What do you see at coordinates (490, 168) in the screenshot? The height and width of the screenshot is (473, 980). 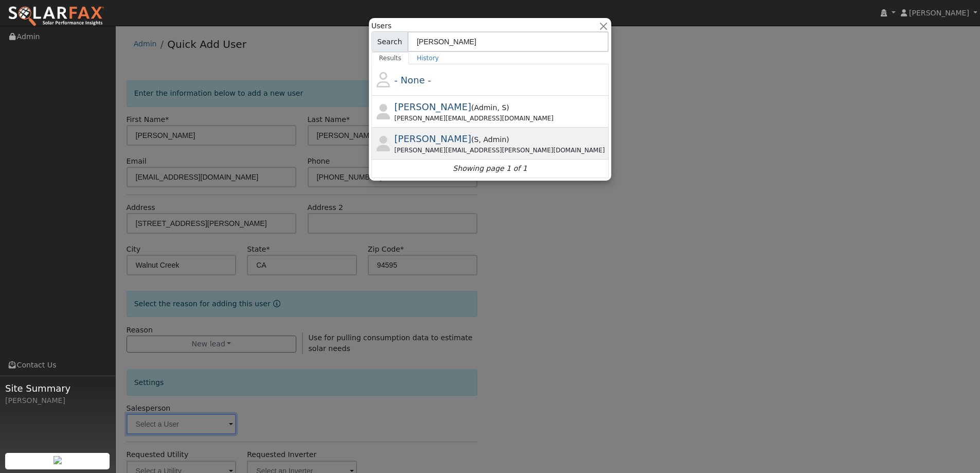 I see `i: Showing page 1 of 1` at bounding box center [490, 168].